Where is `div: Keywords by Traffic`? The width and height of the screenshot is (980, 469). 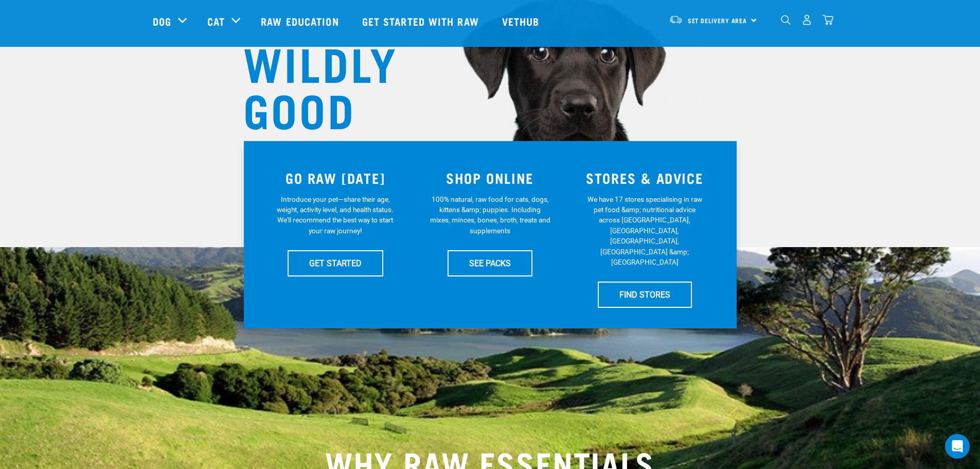
div: Keywords by Traffic is located at coordinates (144, 64).